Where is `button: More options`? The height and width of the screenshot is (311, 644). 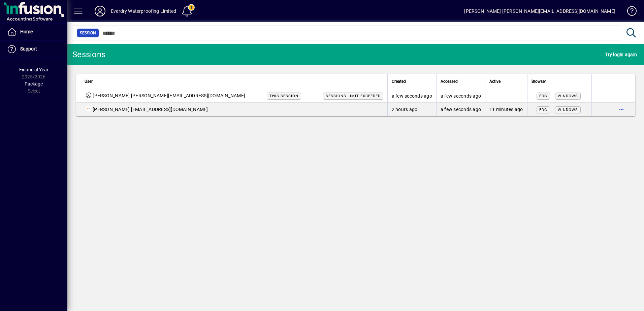 button: More options is located at coordinates (621, 109).